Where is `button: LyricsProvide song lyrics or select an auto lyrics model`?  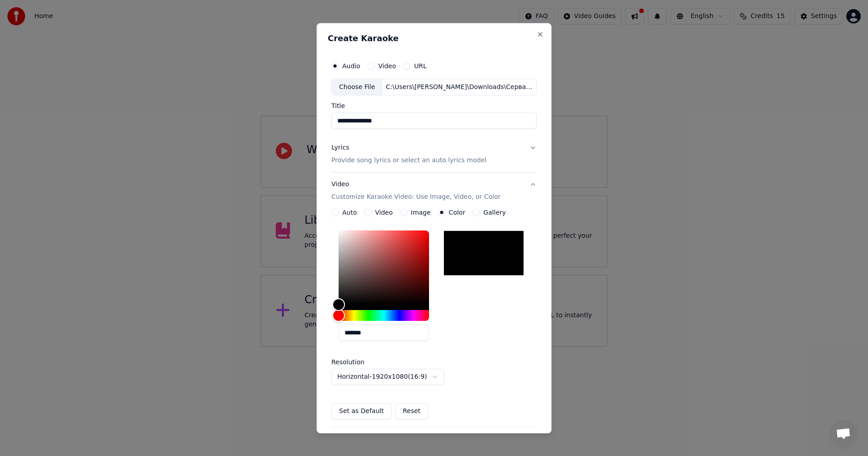 button: LyricsProvide song lyrics or select an auto lyrics model is located at coordinates (434, 154).